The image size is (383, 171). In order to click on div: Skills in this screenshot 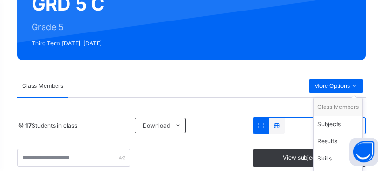, I will do `click(338, 159)`.